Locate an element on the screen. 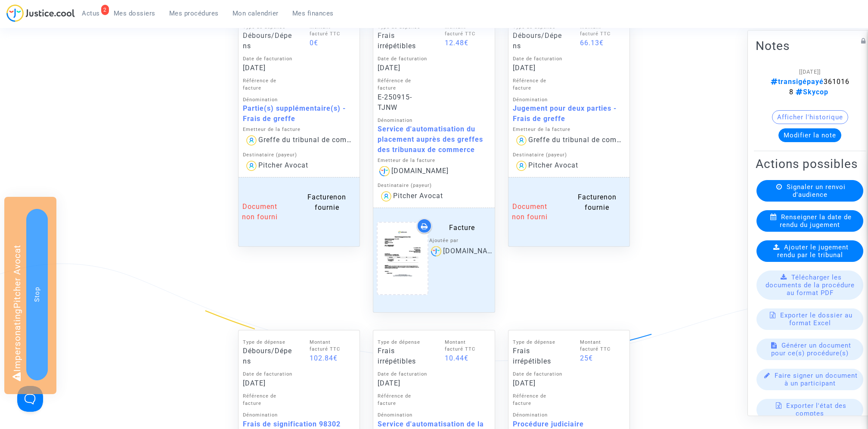  div: 2 is located at coordinates (105, 10).